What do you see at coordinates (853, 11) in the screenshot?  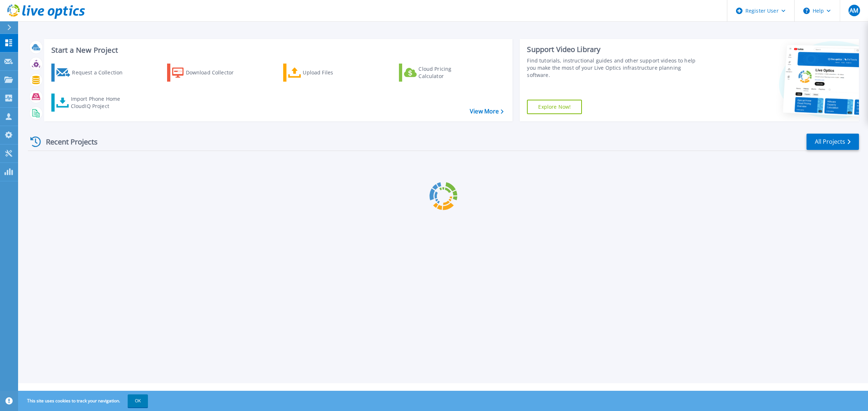 I see `span: AM` at bounding box center [853, 11].